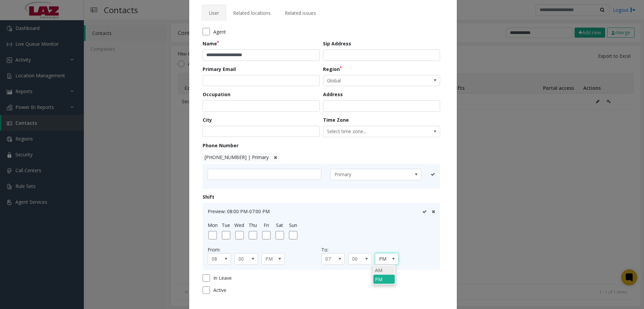 This screenshot has height=309, width=644. What do you see at coordinates (208, 196) in the screenshot?
I see `label: Shift` at bounding box center [208, 196].